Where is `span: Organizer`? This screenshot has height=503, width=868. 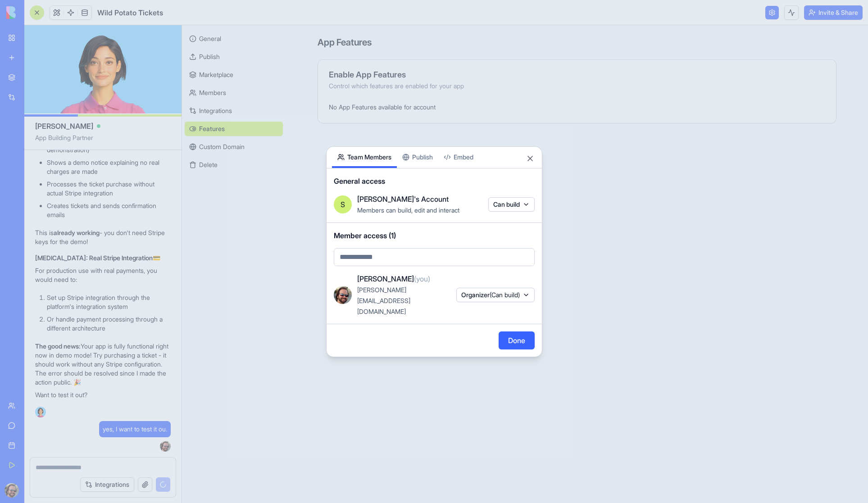
span: Organizer is located at coordinates (490, 294).